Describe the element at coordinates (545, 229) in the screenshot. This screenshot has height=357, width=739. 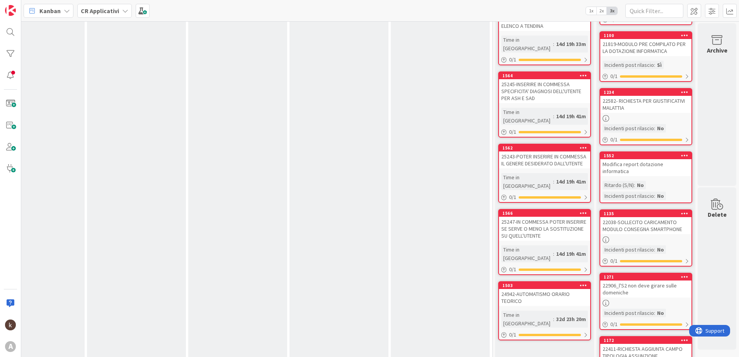
I see `div: 25247-IN COMMESSA POTER INSERIRE SE SERVE O MENO LA SOSTITUZIONE SU QUELL'UTENTE` at that location.